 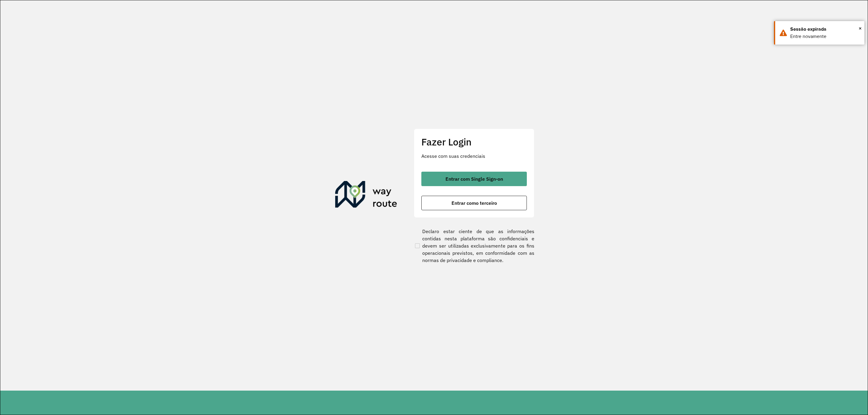 What do you see at coordinates (825, 29) in the screenshot?
I see `div: Sessão expirada` at bounding box center [825, 29].